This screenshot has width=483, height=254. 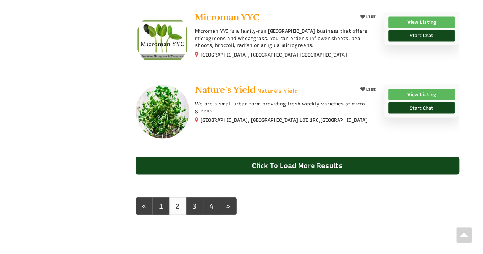 What do you see at coordinates (228, 206) in the screenshot?
I see `a: next` at bounding box center [228, 206].